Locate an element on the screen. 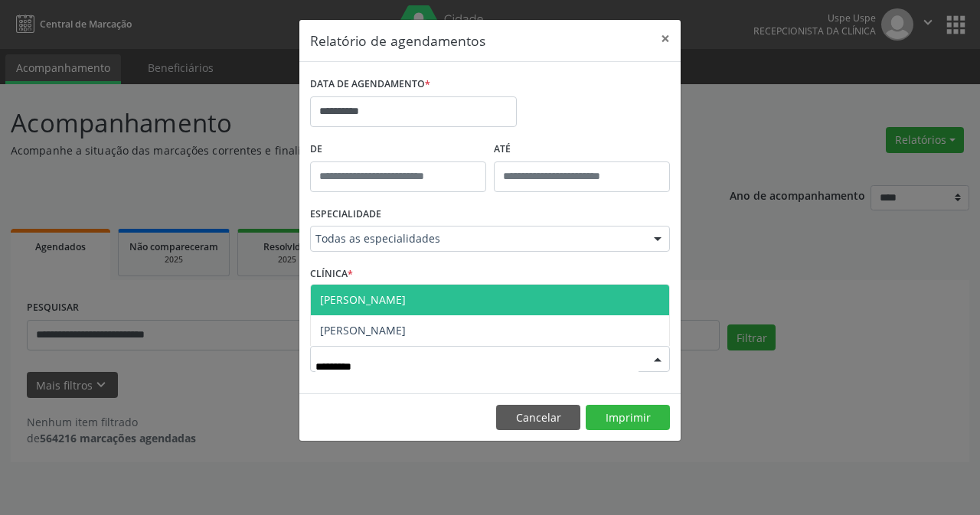 Image resolution: width=980 pixels, height=515 pixels. label: ATÉ is located at coordinates (582, 150).